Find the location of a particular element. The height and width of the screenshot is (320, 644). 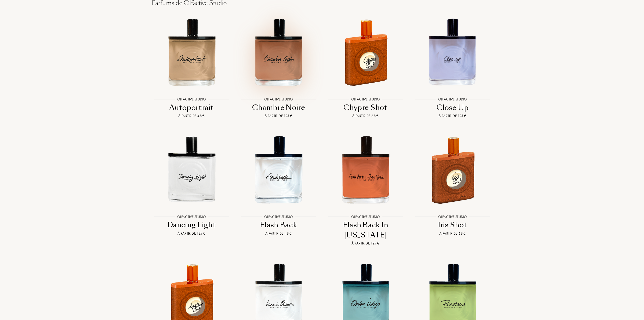

a: Chambre Noire Olfactive StudioOlfactive StudioChambre NoireÀ partir de 125 € is located at coordinates (279, 66).